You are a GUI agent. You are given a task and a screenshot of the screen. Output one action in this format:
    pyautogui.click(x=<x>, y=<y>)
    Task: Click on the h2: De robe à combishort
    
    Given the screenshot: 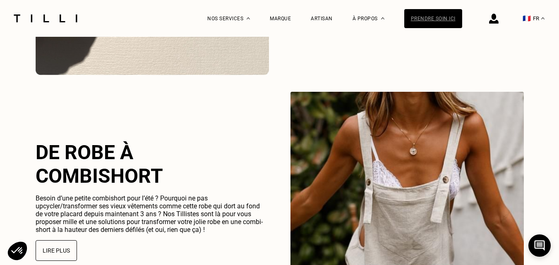 What is the action you would take?
    pyautogui.click(x=149, y=164)
    